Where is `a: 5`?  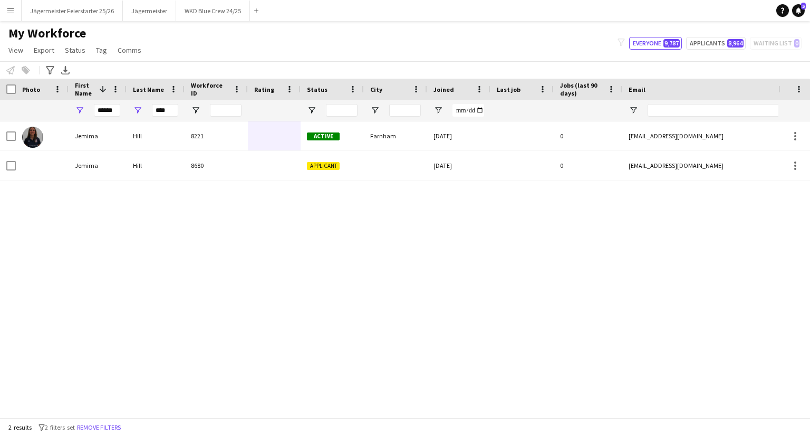 a: 5 is located at coordinates (798, 11).